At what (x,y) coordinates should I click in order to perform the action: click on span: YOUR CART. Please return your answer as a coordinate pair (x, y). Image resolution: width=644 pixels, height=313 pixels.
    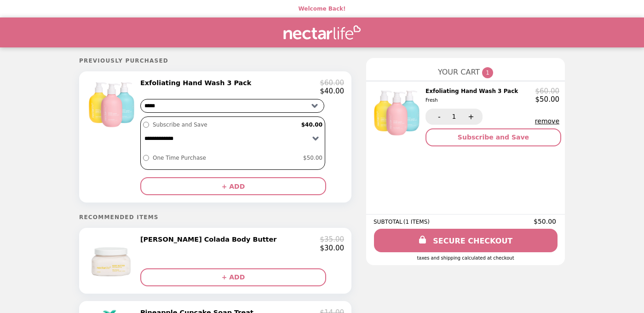
    Looking at the image, I should click on (459, 72).